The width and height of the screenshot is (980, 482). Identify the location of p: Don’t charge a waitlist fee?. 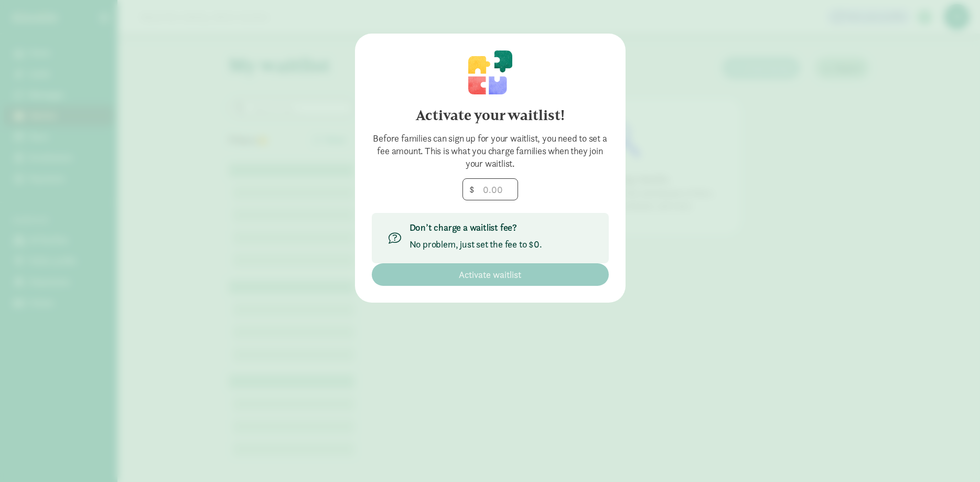
(476, 228).